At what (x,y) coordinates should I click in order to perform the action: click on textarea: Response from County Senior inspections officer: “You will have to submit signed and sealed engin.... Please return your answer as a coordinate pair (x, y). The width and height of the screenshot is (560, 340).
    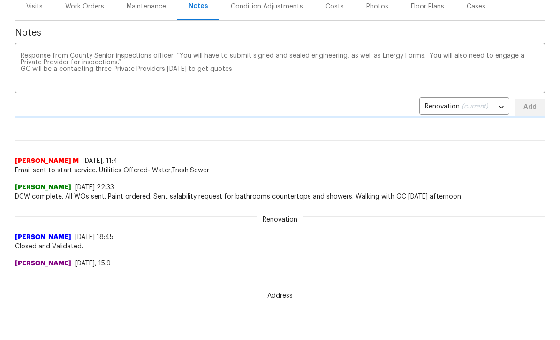
    Looking at the image, I should click on (280, 69).